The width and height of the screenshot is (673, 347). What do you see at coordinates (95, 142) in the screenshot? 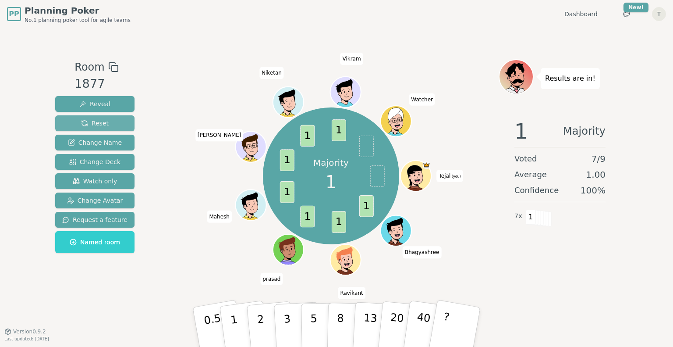
I see `button: Change Name` at bounding box center [95, 142].